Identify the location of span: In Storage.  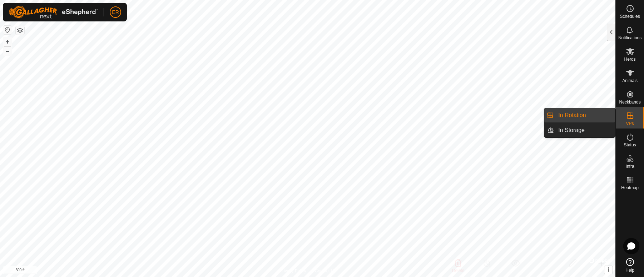
(571, 130).